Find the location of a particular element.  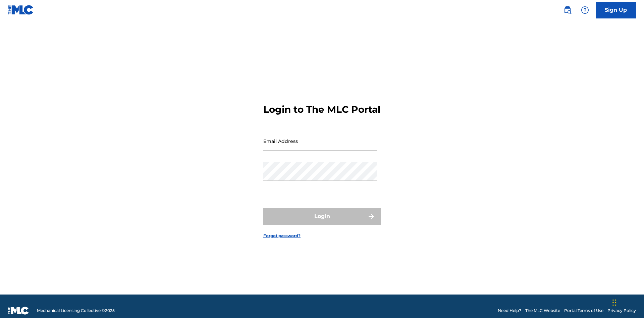

h3: Login to The MLC Portal is located at coordinates (322, 109).